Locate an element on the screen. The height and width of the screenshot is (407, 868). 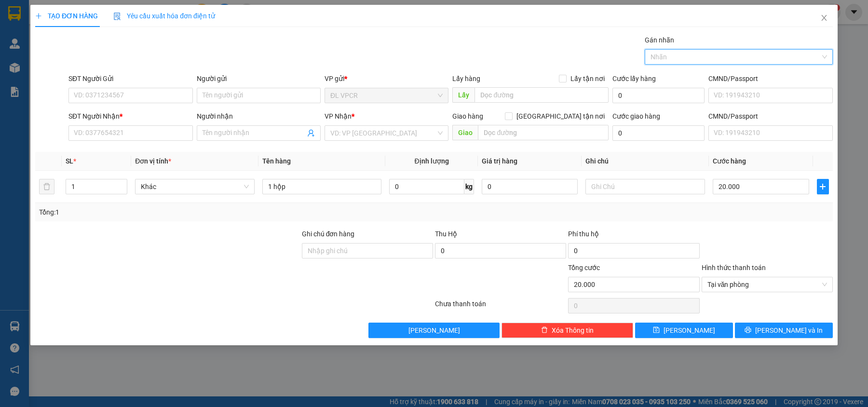
div: Chưa thanh toán is located at coordinates (500, 307).